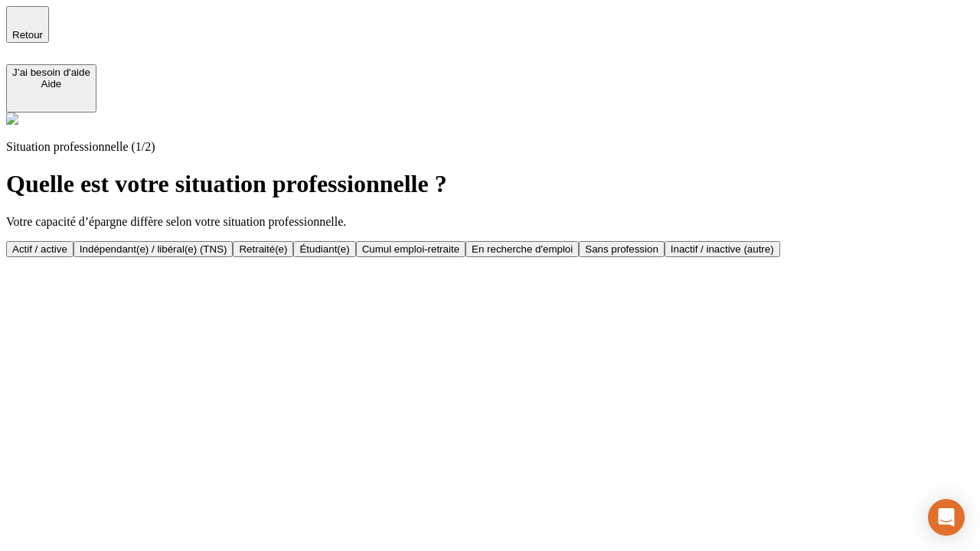 The width and height of the screenshot is (980, 551). Describe the element at coordinates (946, 517) in the screenshot. I see `div: Open Intercom Messenger` at that location.